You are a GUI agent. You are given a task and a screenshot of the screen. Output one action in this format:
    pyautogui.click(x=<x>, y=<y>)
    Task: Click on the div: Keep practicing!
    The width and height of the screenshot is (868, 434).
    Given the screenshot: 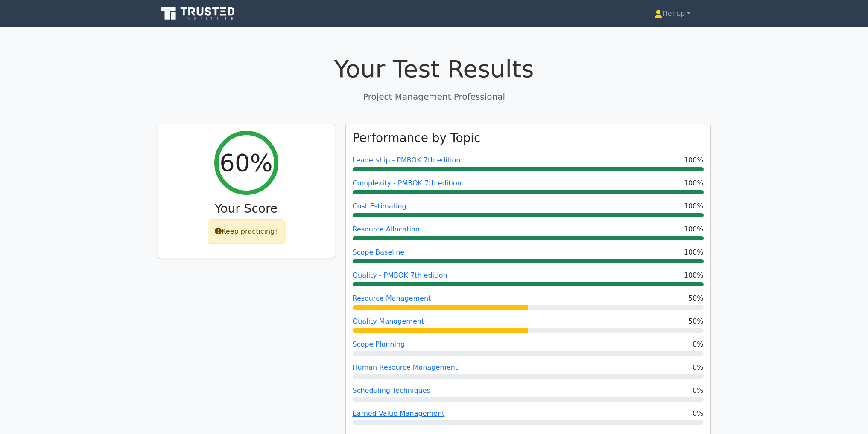 What is the action you would take?
    pyautogui.click(x=246, y=231)
    